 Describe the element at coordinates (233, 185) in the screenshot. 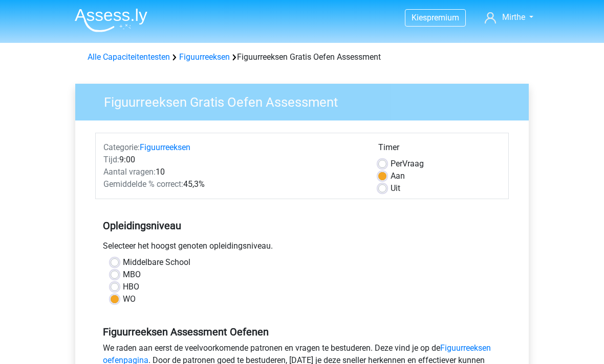

I see `div: 45,3%` at that location.